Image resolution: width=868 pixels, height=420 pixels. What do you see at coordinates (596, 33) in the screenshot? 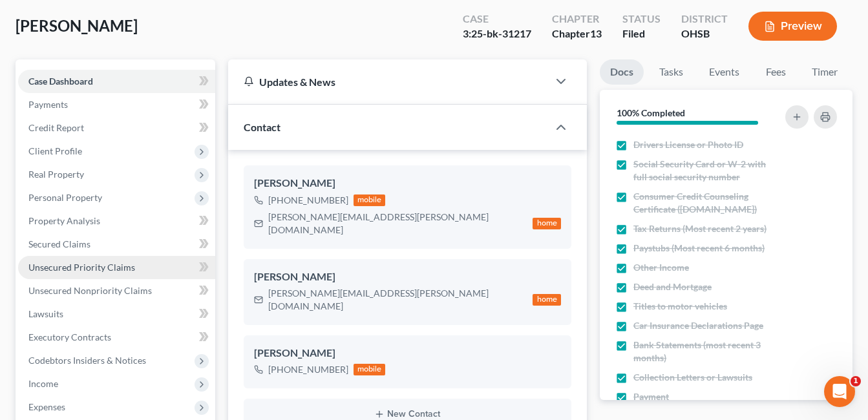
I see `span: 13` at bounding box center [596, 33].